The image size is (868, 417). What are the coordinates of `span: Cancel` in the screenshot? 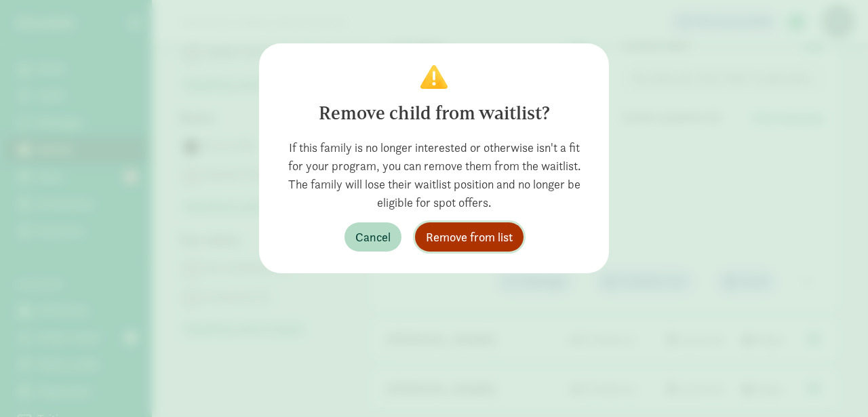 It's located at (373, 237).